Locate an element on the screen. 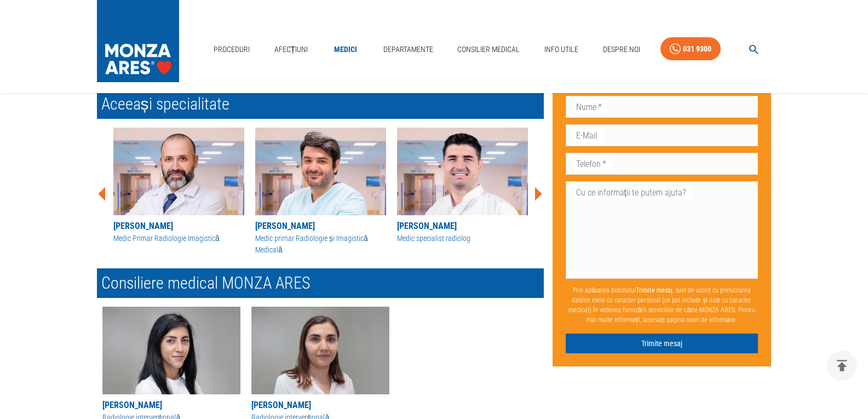 This screenshot has height=419, width=868. img: Dr. Sebastian Botezatu is located at coordinates (321, 171).